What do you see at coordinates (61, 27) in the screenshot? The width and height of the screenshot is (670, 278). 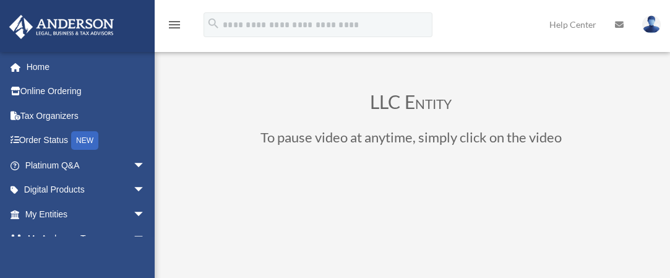 I see `img: Anderson Advisors Platinum Portal` at bounding box center [61, 27].